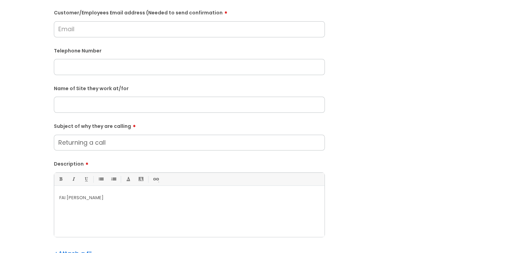  I want to click on a: 1. Ordered List (Ctrl-Shift-8), so click(113, 179).